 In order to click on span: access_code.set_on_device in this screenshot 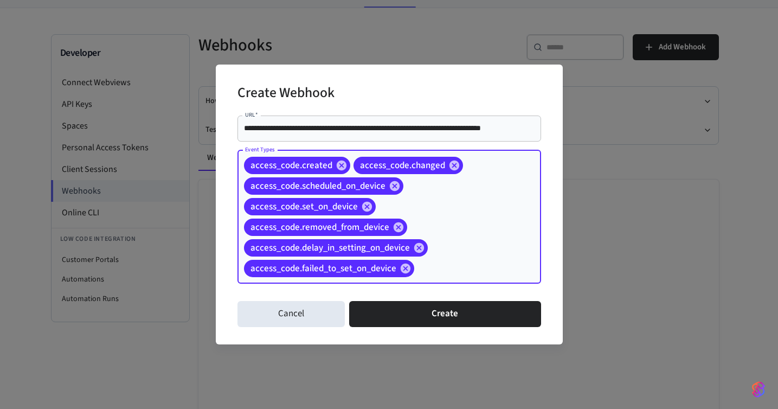, I will do `click(304, 207)`.